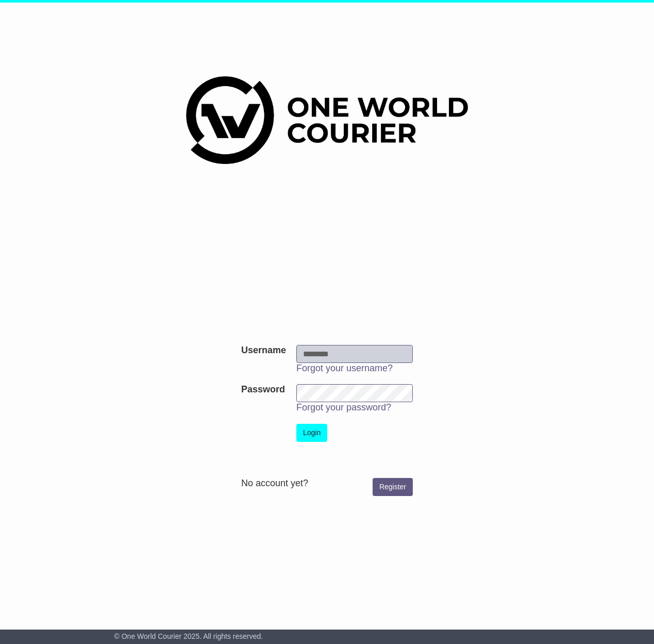  Describe the element at coordinates (264, 351) in the screenshot. I see `label: Username` at that location.